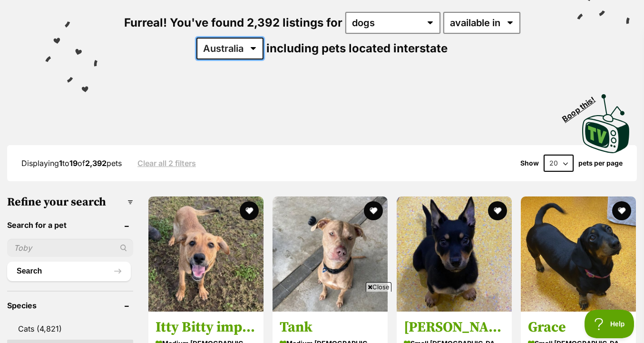 Image resolution: width=644 pixels, height=343 pixels. What do you see at coordinates (578, 254) in the screenshot?
I see `img: Grace - Dachshund Dog` at bounding box center [578, 254].